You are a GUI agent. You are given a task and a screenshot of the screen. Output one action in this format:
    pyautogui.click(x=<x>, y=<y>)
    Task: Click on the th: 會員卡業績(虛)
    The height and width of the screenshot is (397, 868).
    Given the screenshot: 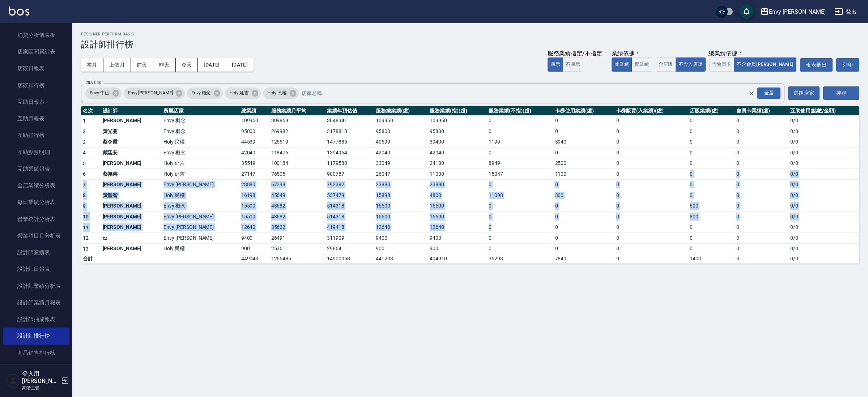 What is the action you would take?
    pyautogui.click(x=762, y=111)
    